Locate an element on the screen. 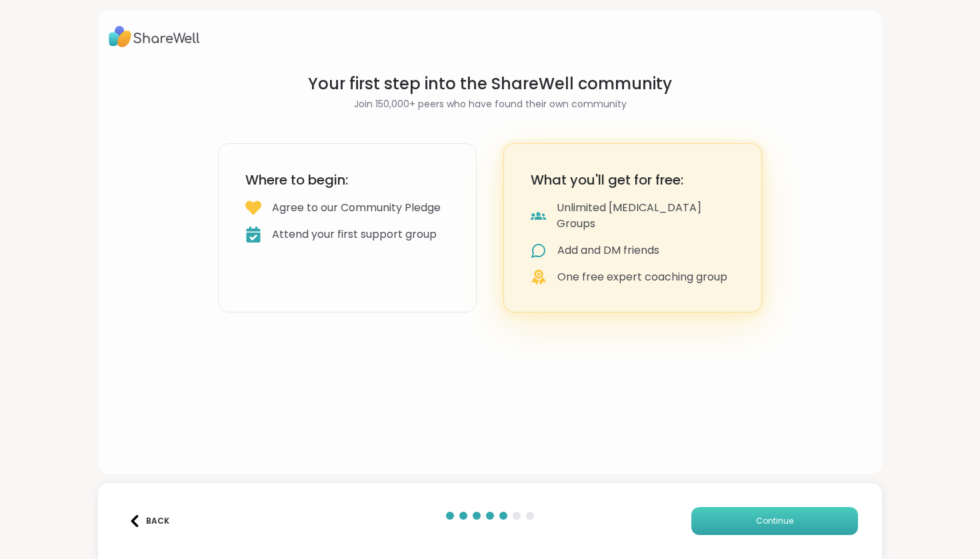 The image size is (980, 559). div: One free expert coaching group is located at coordinates (642, 277).